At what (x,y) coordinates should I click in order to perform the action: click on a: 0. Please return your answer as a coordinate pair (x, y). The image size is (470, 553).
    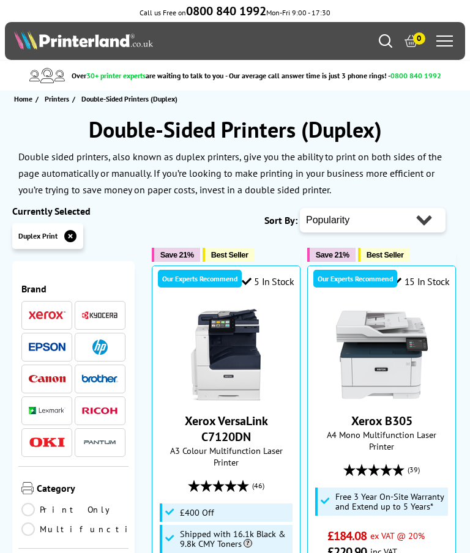
    Looking at the image, I should click on (411, 41).